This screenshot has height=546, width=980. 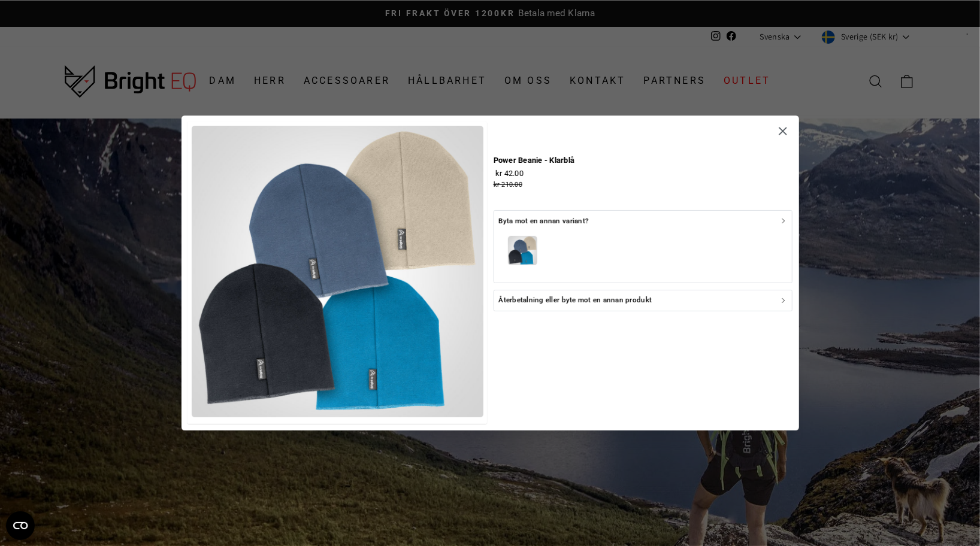 I want to click on p: kr 42.00, so click(x=533, y=180).